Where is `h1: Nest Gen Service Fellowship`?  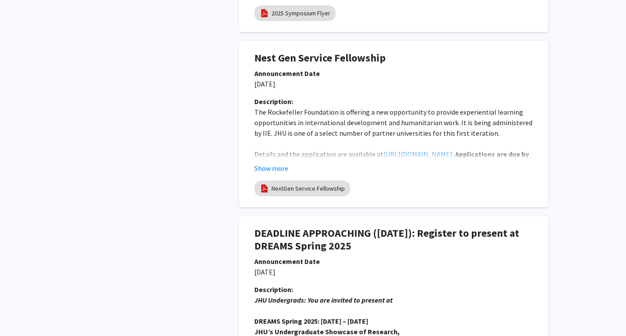 h1: Nest Gen Service Fellowship is located at coordinates (393, 58).